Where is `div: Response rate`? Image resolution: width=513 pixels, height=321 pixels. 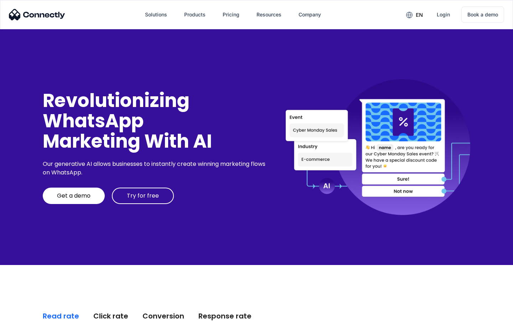
div: Response rate is located at coordinates (225, 316).